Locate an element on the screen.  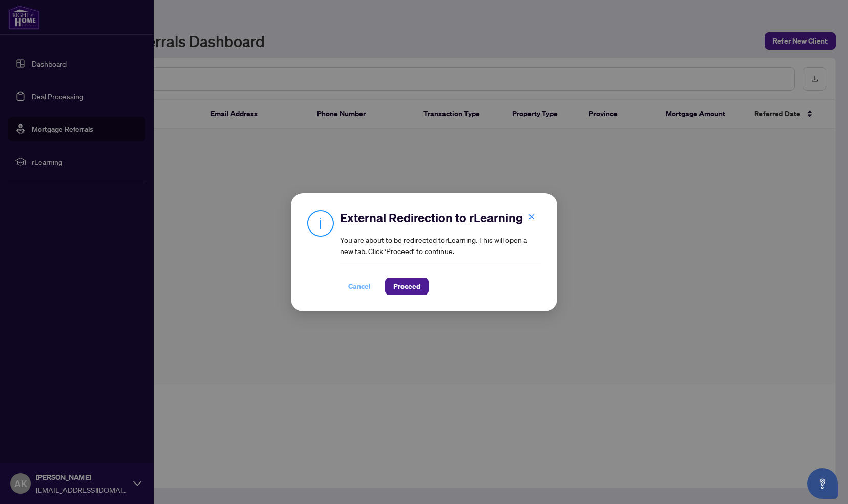
button: Cancel is located at coordinates (359, 286).